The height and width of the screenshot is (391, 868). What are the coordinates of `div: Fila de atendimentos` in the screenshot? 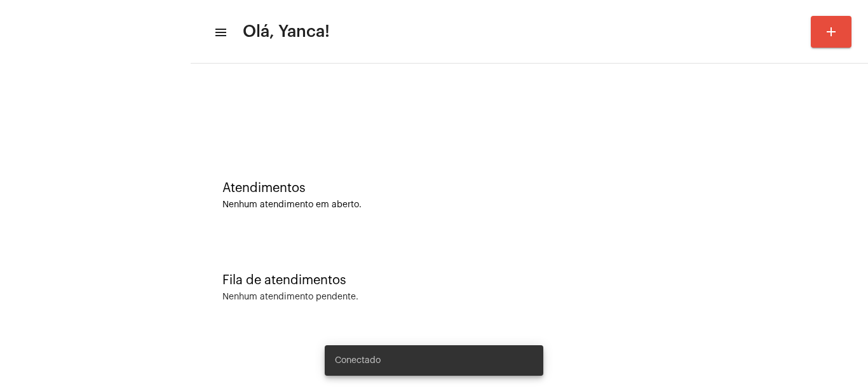 It's located at (529, 281).